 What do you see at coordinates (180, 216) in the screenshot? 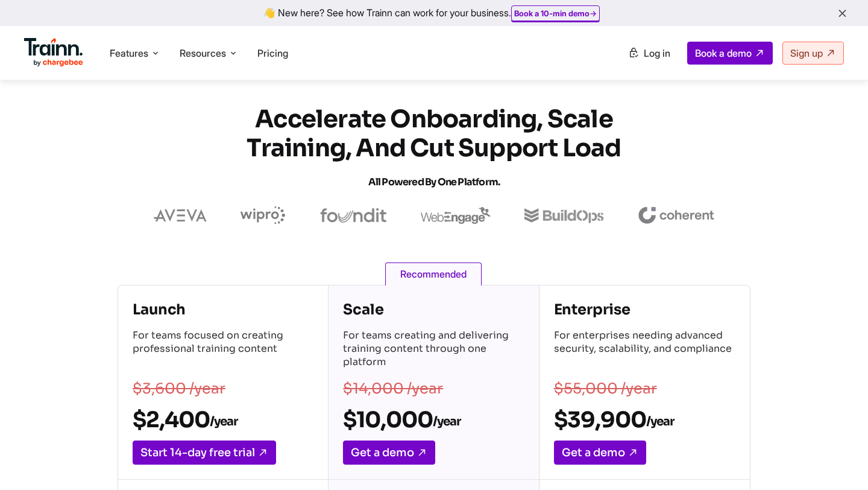
I see `img: aveva logo` at bounding box center [180, 216].